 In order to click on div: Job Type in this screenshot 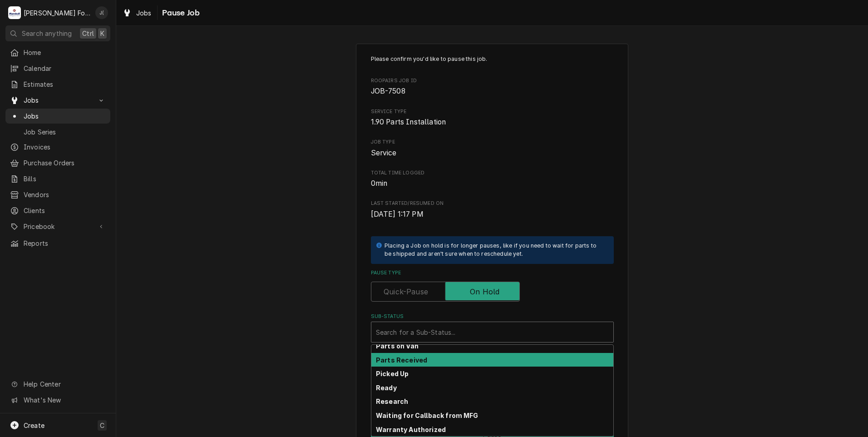, I will do `click(492, 148)`.